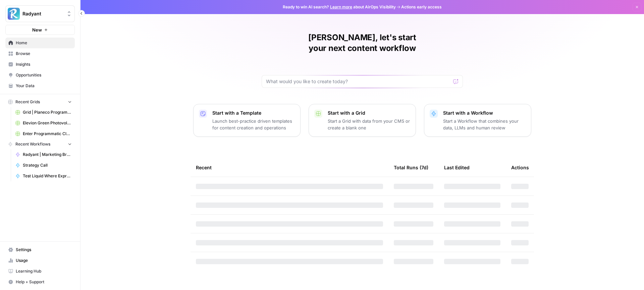 Image resolution: width=644 pixels, height=290 pixels. What do you see at coordinates (40, 43) in the screenshot?
I see `a: Home` at bounding box center [40, 43].